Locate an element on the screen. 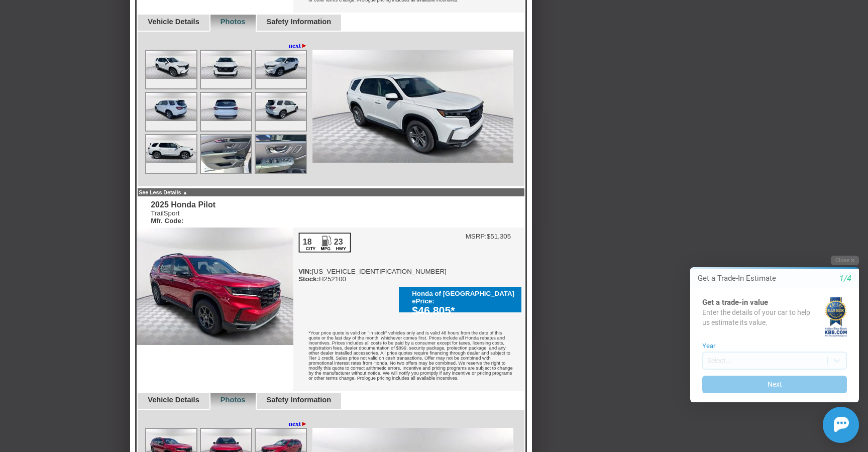 Image resolution: width=868 pixels, height=452 pixels. td: $51,305 is located at coordinates (499, 236).